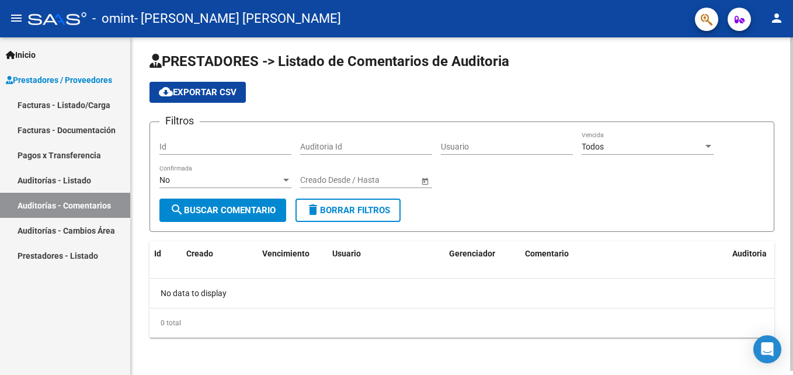 Image resolution: width=793 pixels, height=375 pixels. What do you see at coordinates (113, 19) in the screenshot?
I see `span: - omint` at bounding box center [113, 19].